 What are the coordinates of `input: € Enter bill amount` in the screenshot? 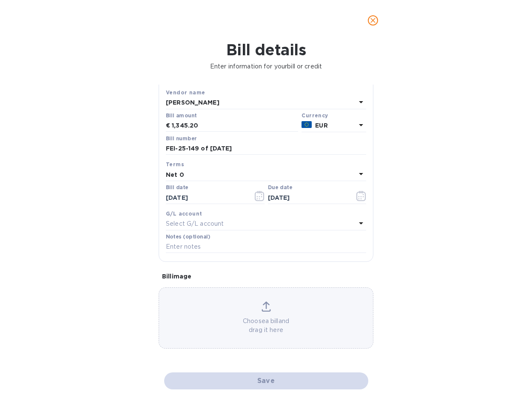 It's located at (235, 126).